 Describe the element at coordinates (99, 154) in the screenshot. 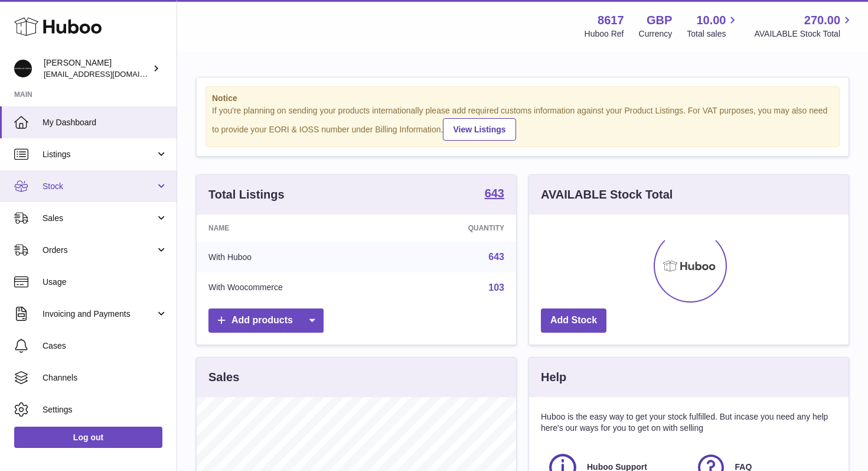

I see `span: Listings` at that location.